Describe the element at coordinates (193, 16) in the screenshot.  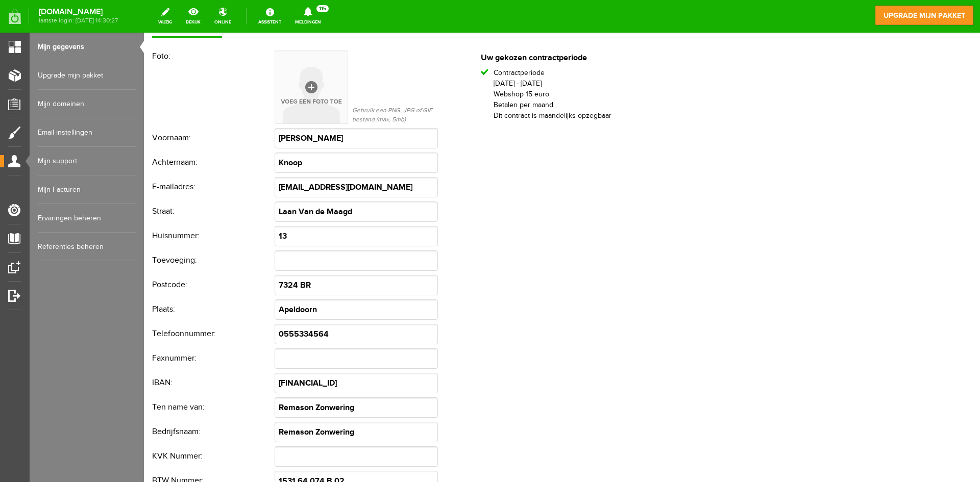
I see `a: bekijk` at that location.